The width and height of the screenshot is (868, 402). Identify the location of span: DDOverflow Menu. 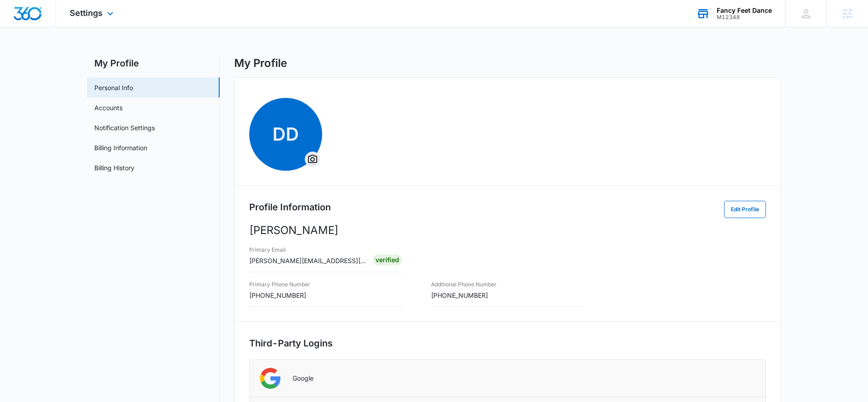
(286, 134).